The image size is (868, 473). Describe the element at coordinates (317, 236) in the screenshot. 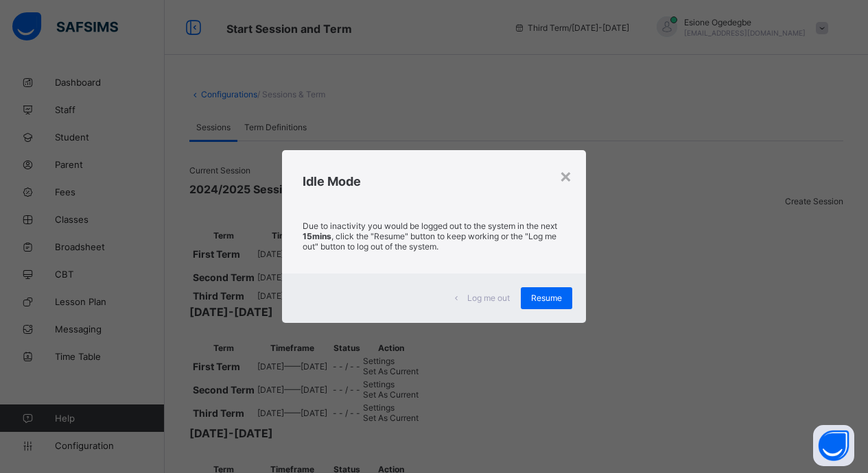

I see `strong: 15mins` at that location.